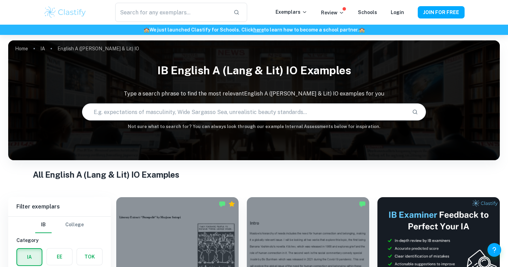 The height and width of the screenshot is (267, 508). What do you see at coordinates (172, 12) in the screenshot?
I see `input: Search for any exemplars...` at bounding box center [172, 12].